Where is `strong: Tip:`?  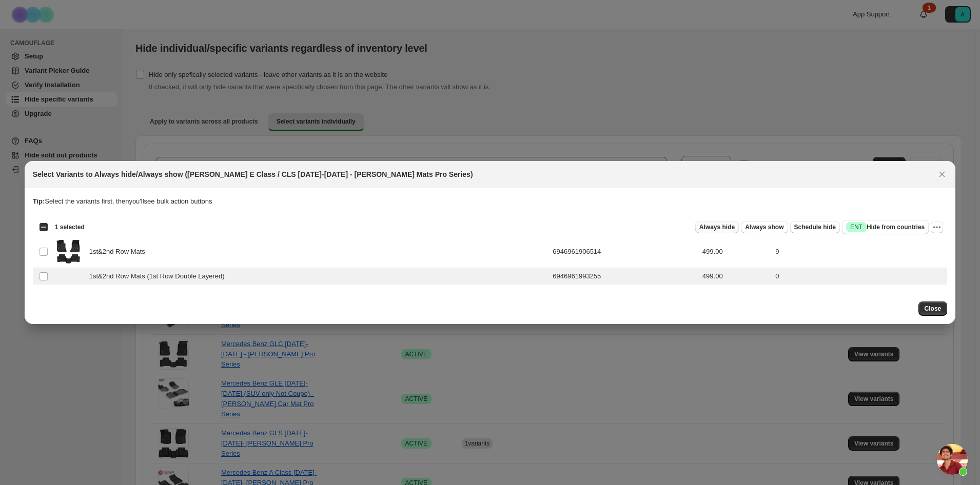 strong: Tip: is located at coordinates (39, 201).